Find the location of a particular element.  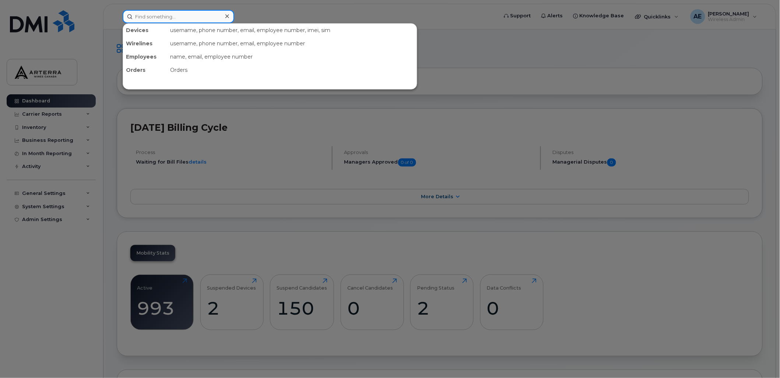

div: username, phone number, email, employee number is located at coordinates (292, 43).